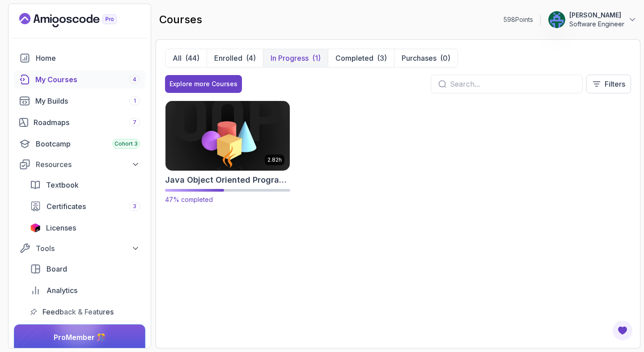  Describe the element at coordinates (203, 84) in the screenshot. I see `a: Explore more Courses` at that location.